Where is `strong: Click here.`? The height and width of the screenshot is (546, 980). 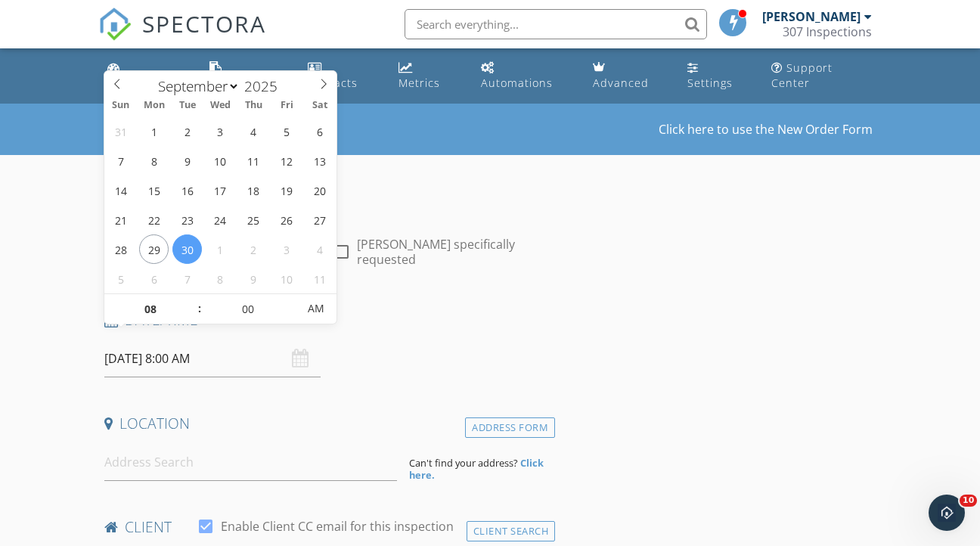 strong: Click here. is located at coordinates (477, 469).